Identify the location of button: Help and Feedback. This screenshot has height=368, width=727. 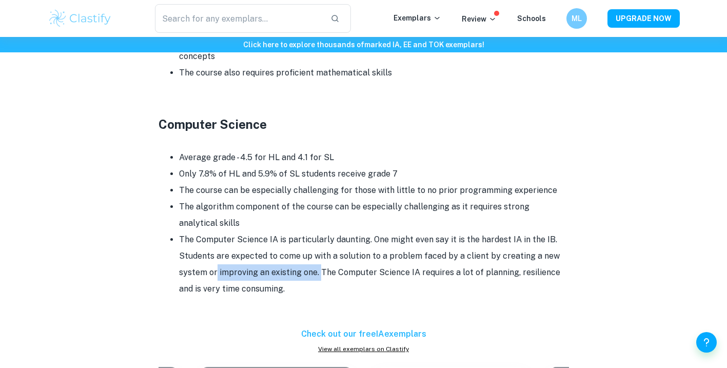
(707, 342).